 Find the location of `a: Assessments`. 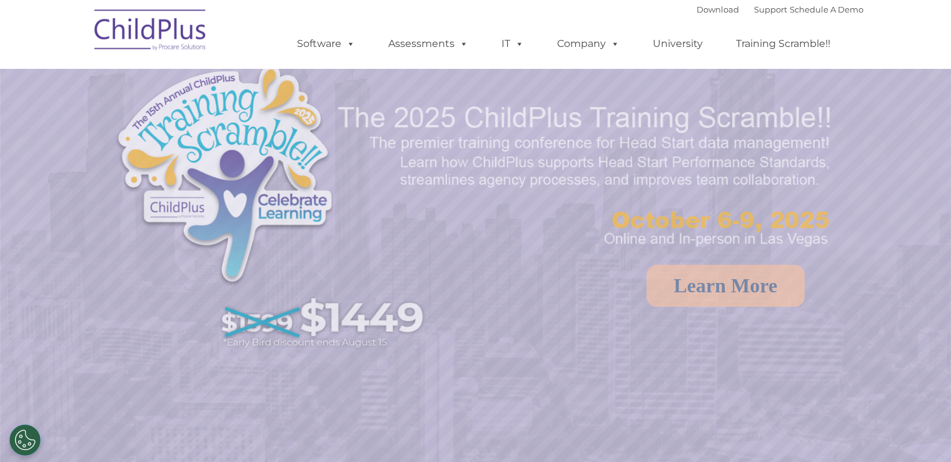

a: Assessments is located at coordinates (429, 44).